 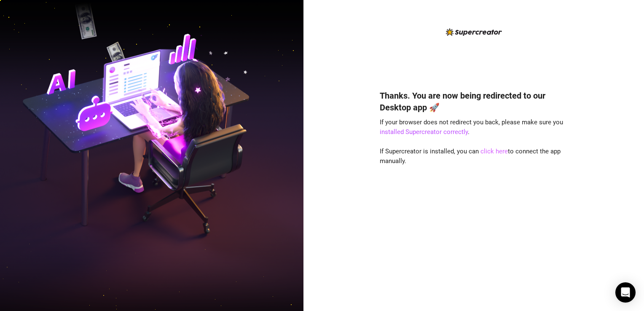 What do you see at coordinates (494, 151) in the screenshot?
I see `a: click here` at bounding box center [494, 151].